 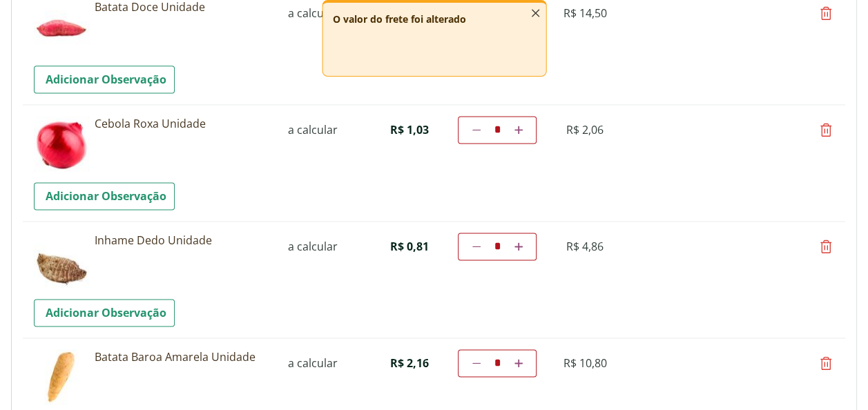 What do you see at coordinates (61, 261) in the screenshot?
I see `img: Inhame Dedo Unidade` at bounding box center [61, 261].